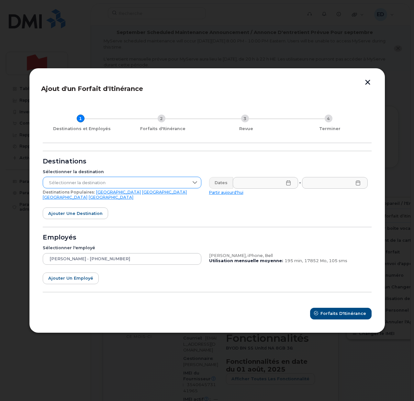 This screenshot has height=401, width=414. What do you see at coordinates (92, 89) in the screenshot?
I see `span: Ajout d'un Forfait d'Itinérance` at bounding box center [92, 89].